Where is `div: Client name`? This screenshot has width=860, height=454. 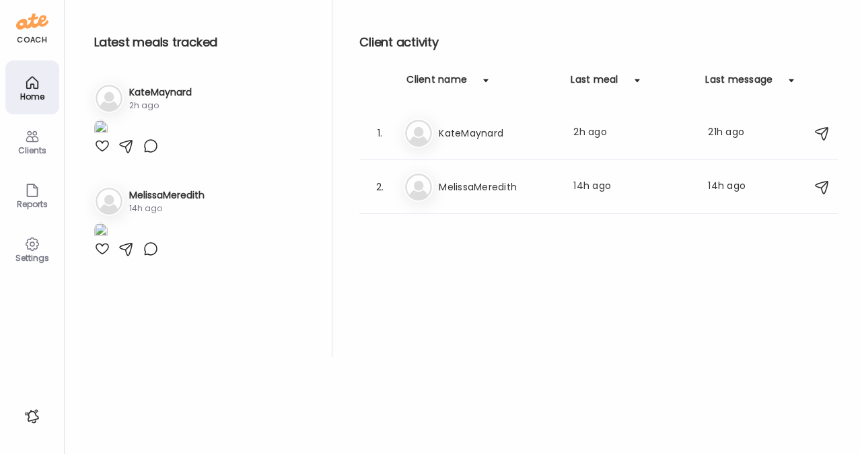
div: Client name is located at coordinates (437, 83).